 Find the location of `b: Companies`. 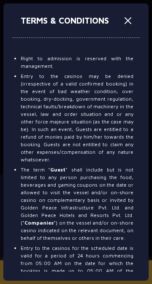

b: Companies is located at coordinates (39, 223).